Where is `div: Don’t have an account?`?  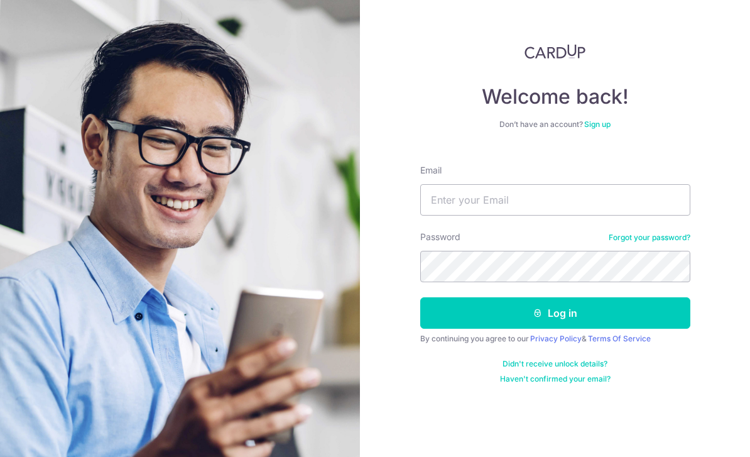 div: Don’t have an account? is located at coordinates (556, 124).